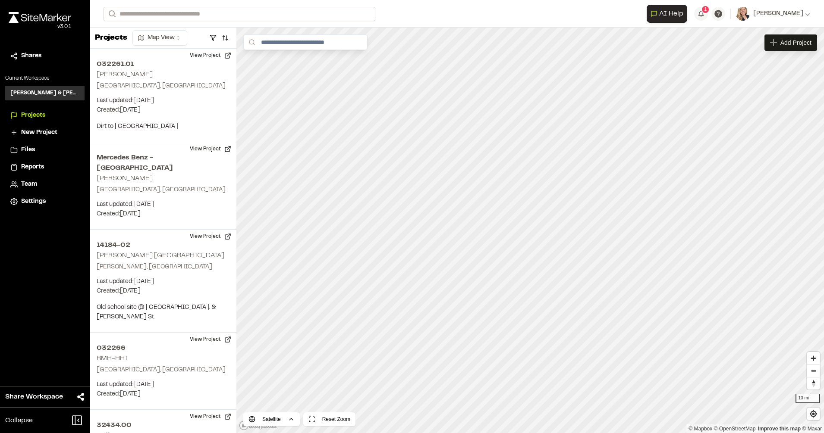 The width and height of the screenshot is (824, 433). Describe the element at coordinates (45, 56) in the screenshot. I see `a: Shares` at that location.